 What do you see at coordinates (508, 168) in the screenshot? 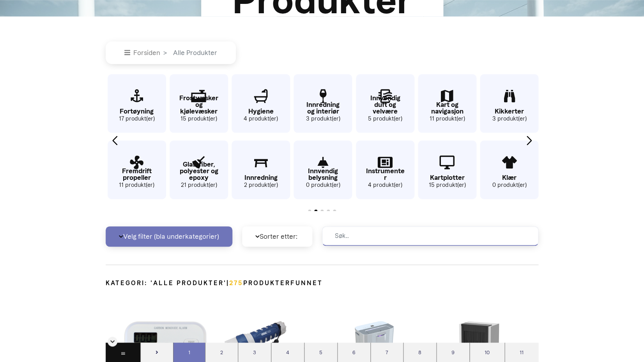
I see `div: 28 / 62` at bounding box center [508, 168].